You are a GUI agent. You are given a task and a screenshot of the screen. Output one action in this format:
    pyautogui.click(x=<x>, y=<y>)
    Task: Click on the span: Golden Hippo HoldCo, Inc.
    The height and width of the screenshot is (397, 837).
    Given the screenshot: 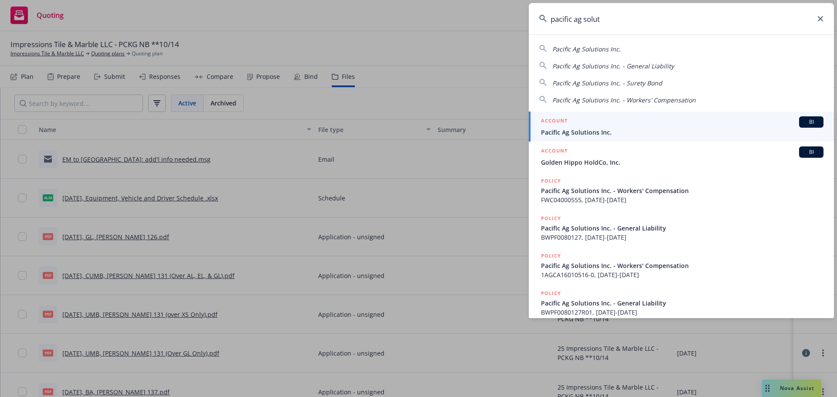 What is the action you would take?
    pyautogui.click(x=683, y=162)
    